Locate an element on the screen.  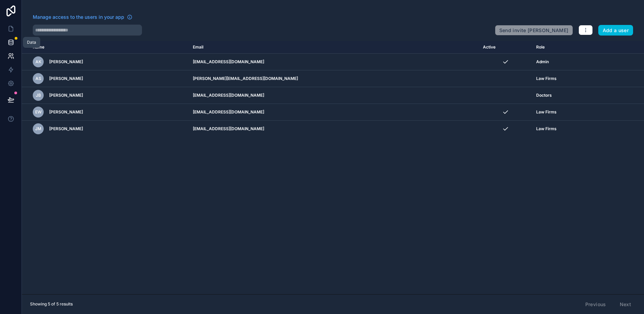
span: AS is located at coordinates (38, 79).